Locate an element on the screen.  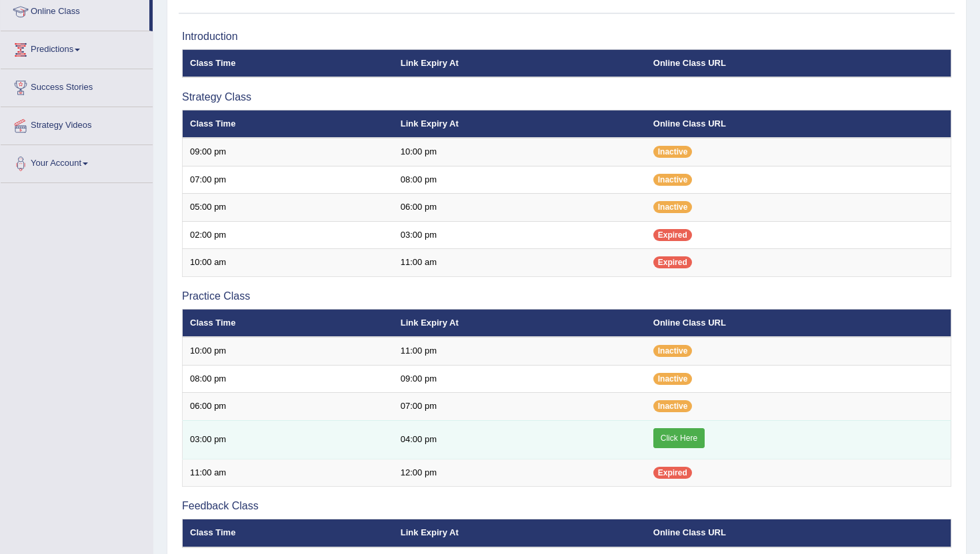
h3: Feedback Class is located at coordinates (567, 507).